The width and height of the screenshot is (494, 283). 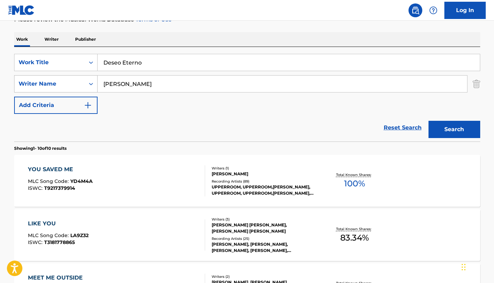 What do you see at coordinates (50, 62) in the screenshot?
I see `div: Work Title` at bounding box center [50, 62].